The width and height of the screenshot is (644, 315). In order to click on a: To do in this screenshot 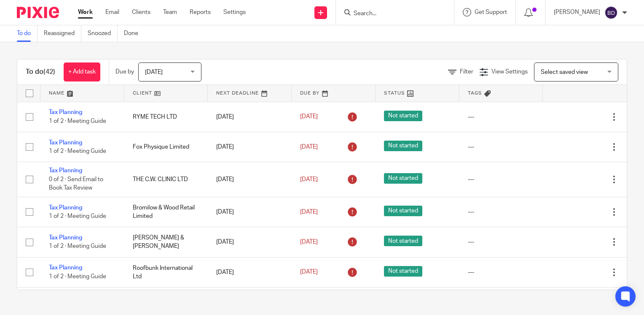, I will do `click(27, 33)`.